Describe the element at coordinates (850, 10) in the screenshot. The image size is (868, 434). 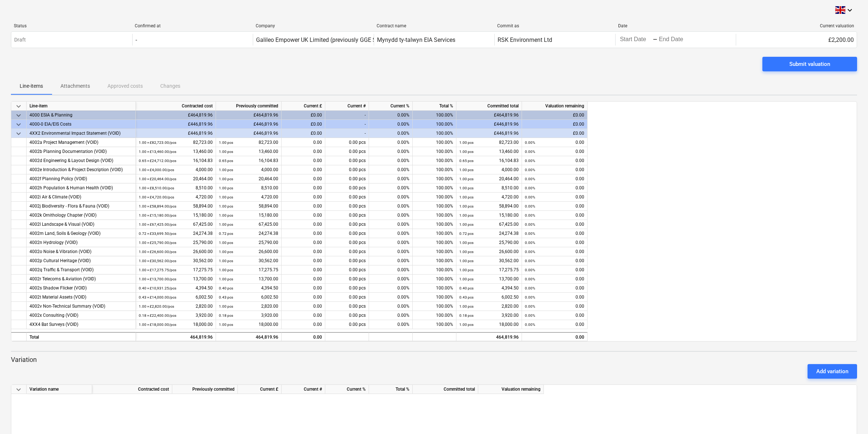
I see `i: keyboard_arrow_down` at that location.